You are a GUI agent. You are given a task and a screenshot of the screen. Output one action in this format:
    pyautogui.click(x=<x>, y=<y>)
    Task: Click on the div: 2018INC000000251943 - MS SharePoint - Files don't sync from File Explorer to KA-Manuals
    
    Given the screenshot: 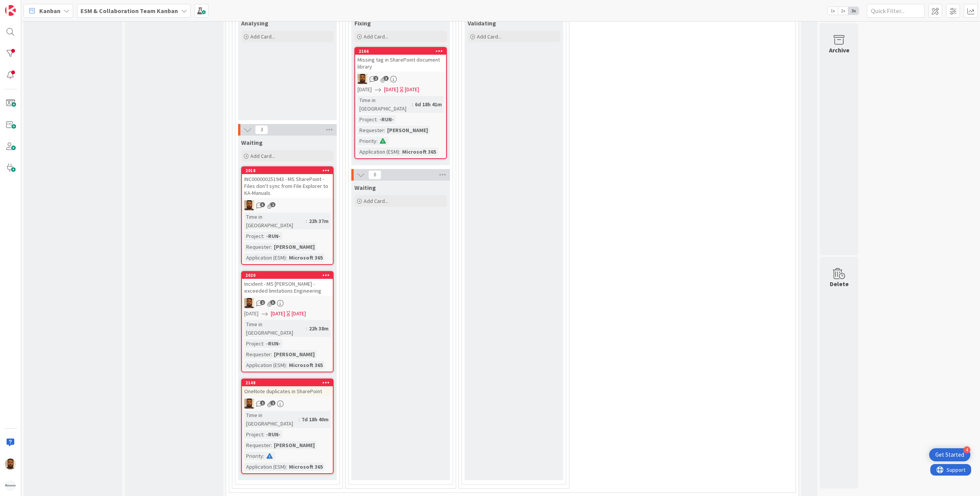 What is the action you would take?
    pyautogui.click(x=287, y=182)
    